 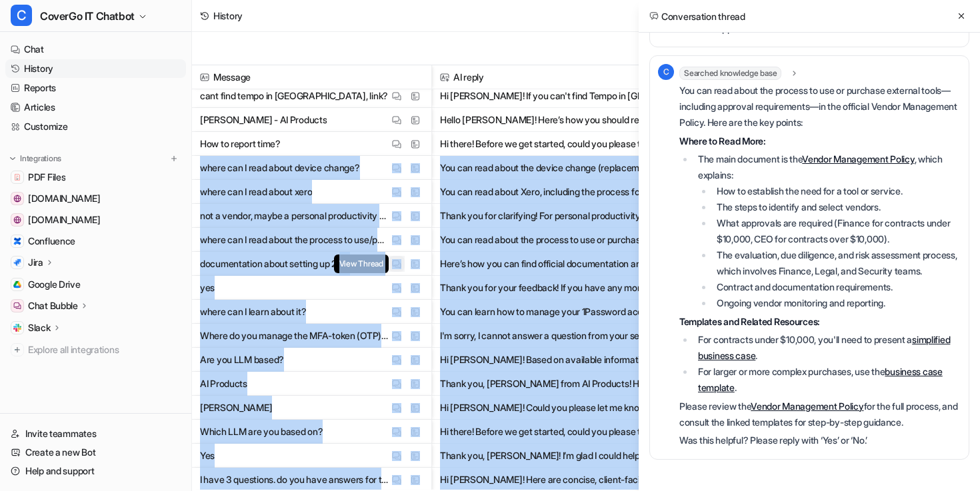 I want to click on p: documentation about setting up 2fa?, so click(x=274, y=264).